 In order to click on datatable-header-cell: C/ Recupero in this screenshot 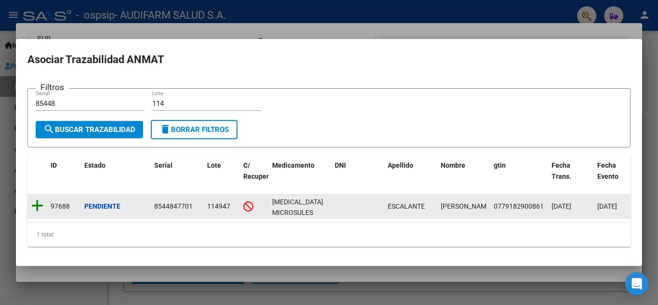, I will do `click(254, 176)`.